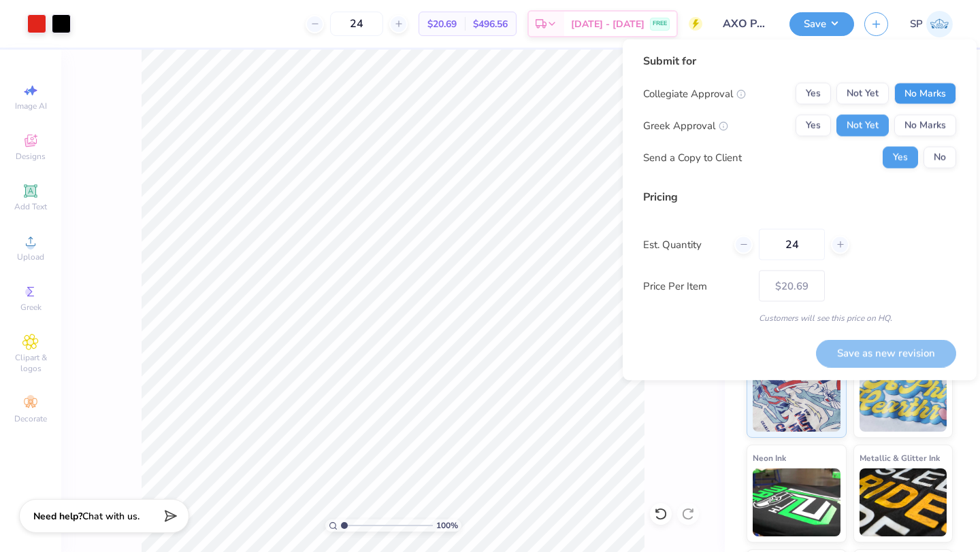  Describe the element at coordinates (903, 398) in the screenshot. I see `img: Puff Ink` at that location.